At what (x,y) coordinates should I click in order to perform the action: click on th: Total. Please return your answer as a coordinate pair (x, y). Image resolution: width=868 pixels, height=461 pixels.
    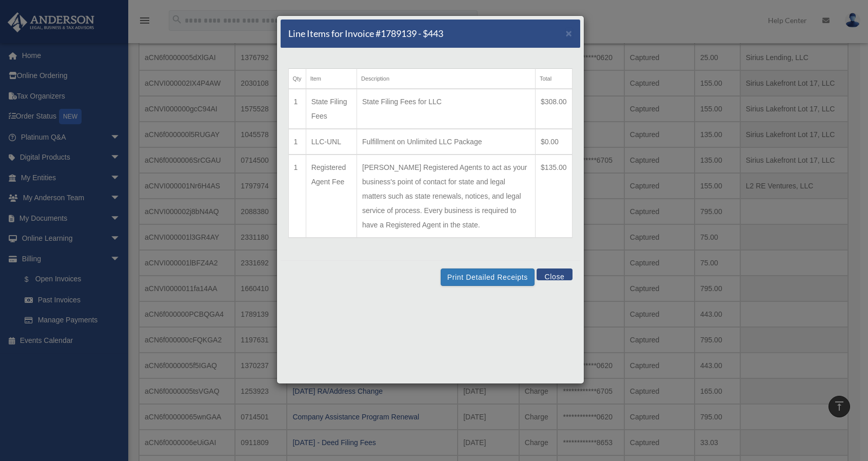
    Looking at the image, I should click on (554, 79).